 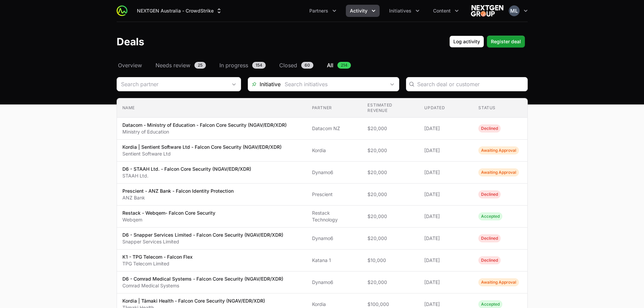 I want to click on nav: Deals navigation, so click(x=322, y=65).